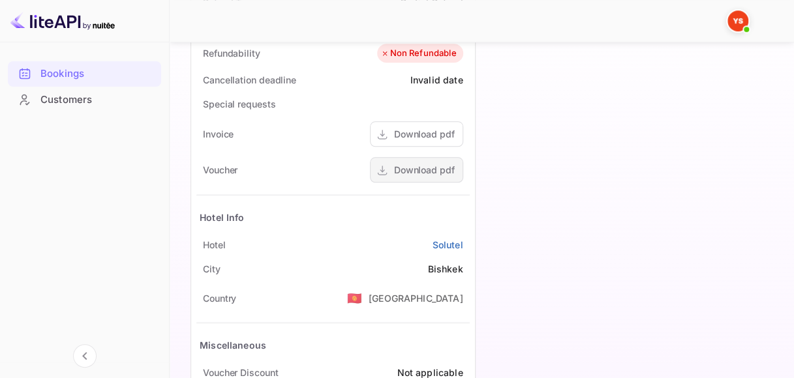  What do you see at coordinates (220, 170) in the screenshot?
I see `div: Voucher` at bounding box center [220, 170].